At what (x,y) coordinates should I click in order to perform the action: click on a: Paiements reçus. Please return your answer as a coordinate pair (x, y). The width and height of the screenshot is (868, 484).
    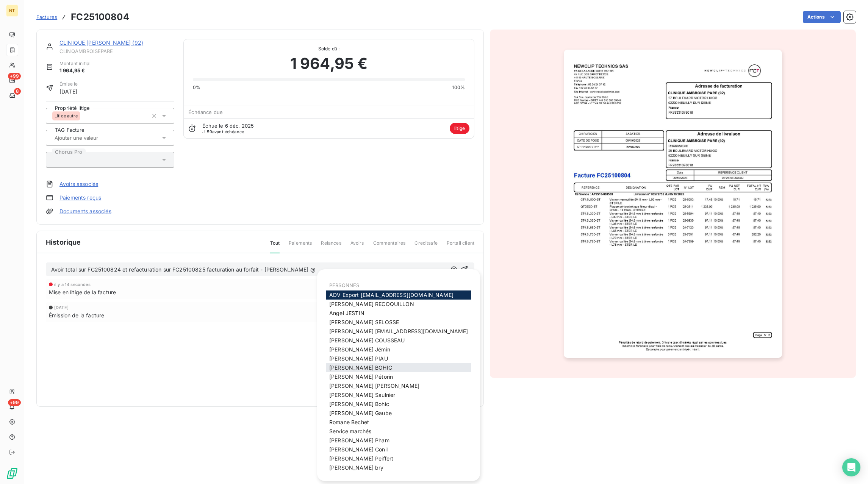
    Looking at the image, I should click on (80, 198).